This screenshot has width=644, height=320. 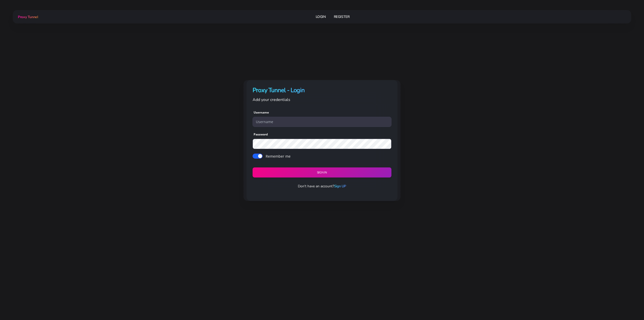 What do you see at coordinates (262, 113) in the screenshot?
I see `label: Username` at bounding box center [262, 113].